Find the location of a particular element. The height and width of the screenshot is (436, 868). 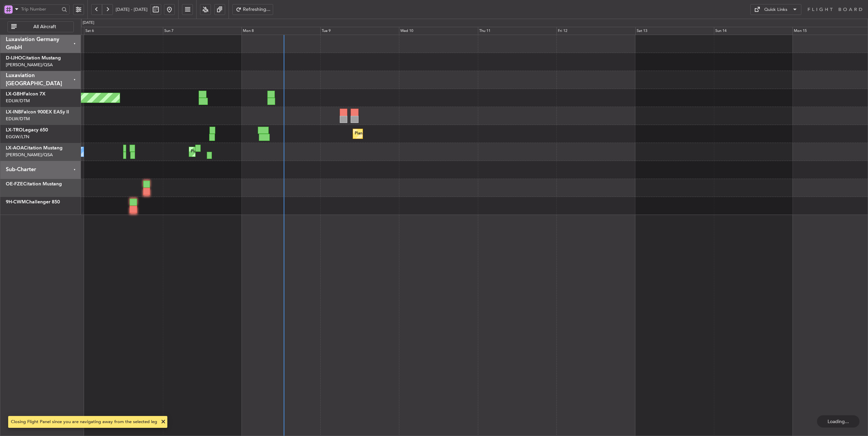

span: LX-GBH is located at coordinates (14, 94).